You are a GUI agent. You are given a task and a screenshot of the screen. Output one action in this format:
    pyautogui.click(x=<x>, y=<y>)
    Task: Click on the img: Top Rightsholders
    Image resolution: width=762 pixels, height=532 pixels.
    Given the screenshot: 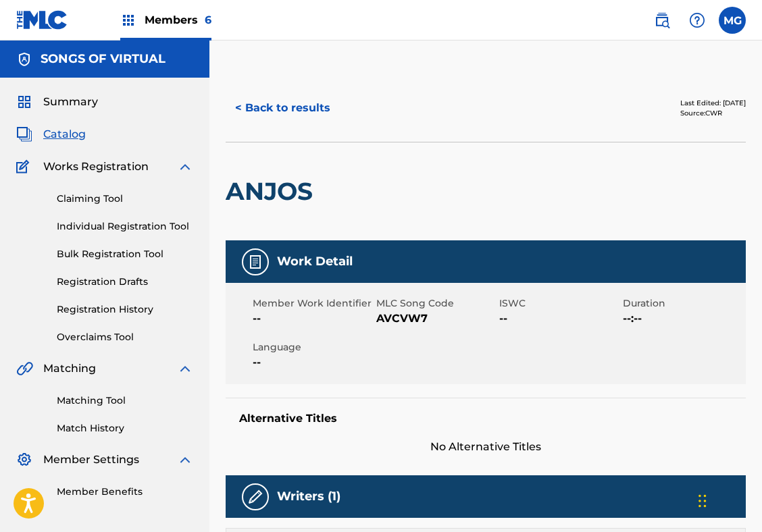 What is the action you would take?
    pyautogui.click(x=128, y=20)
    